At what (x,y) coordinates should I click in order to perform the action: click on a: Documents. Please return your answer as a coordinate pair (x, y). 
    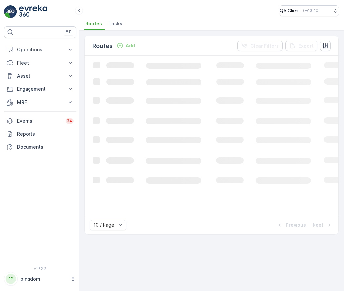
    Looking at the image, I should click on (40, 147).